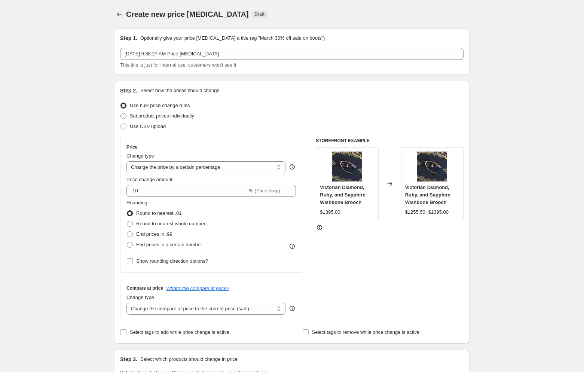  Describe the element at coordinates (180, 90) in the screenshot. I see `p: Select how the prices should change` at that location.